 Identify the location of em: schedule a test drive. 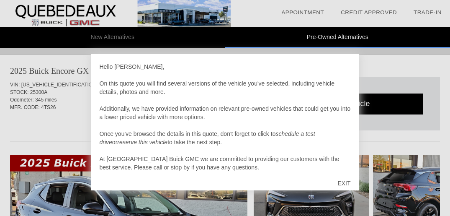
(207, 138).